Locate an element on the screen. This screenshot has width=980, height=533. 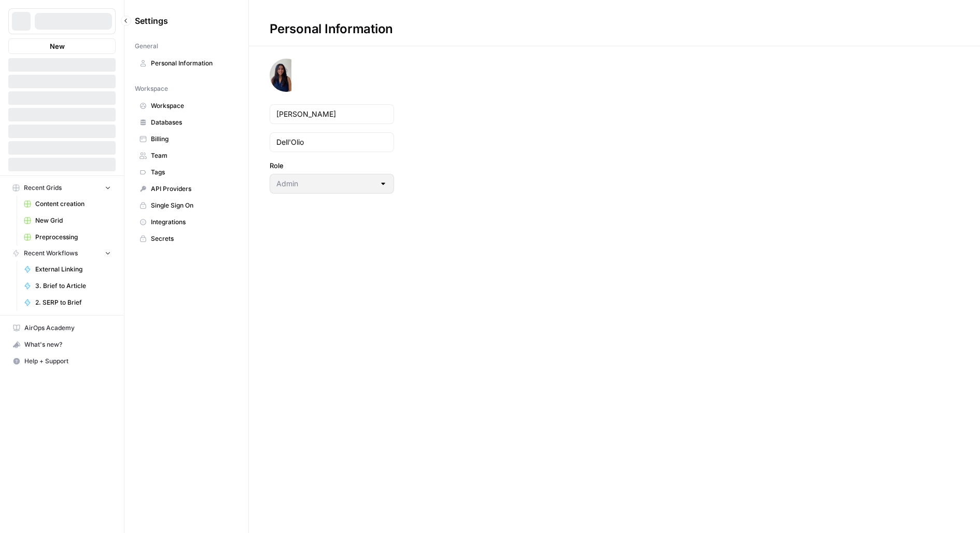
a: Content creation is located at coordinates (67, 203).